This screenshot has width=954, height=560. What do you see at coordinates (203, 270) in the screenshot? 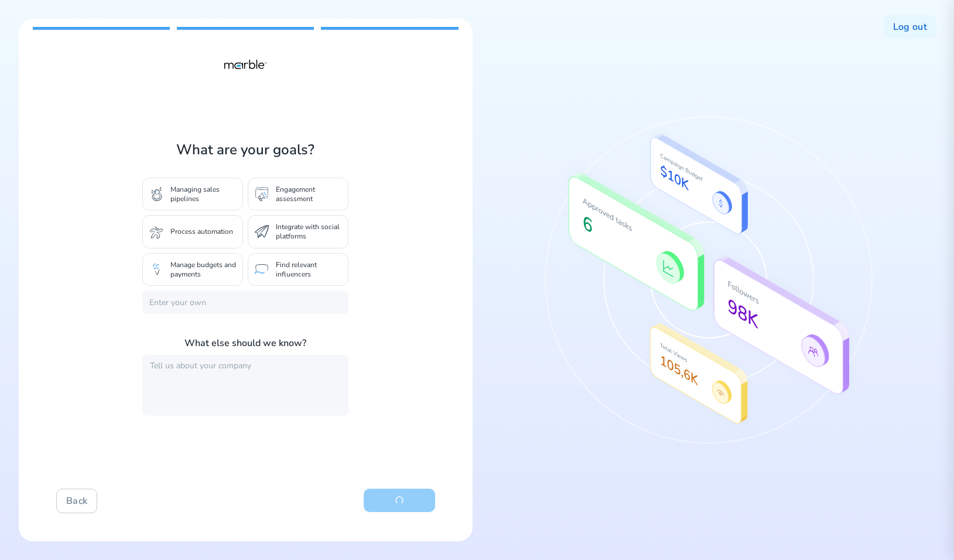
I see `p: Manage budgets and payments` at bounding box center [203, 270].